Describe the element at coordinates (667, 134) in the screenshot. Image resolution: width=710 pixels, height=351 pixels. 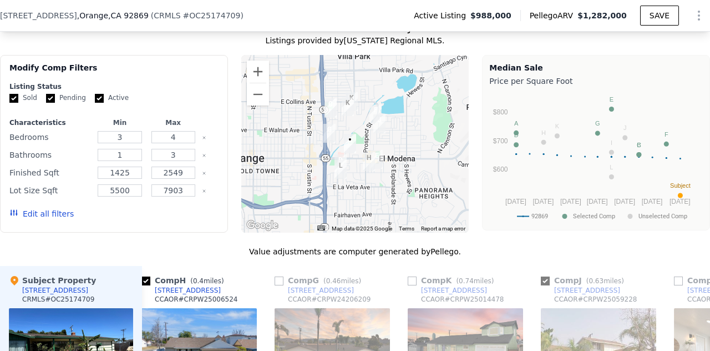
I see `text: F` at that location.